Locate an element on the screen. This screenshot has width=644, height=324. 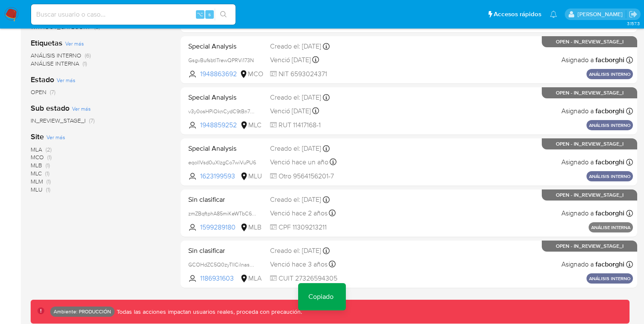
p: facundoagustin.borghi@mercadolibre.com is located at coordinates (601, 14).